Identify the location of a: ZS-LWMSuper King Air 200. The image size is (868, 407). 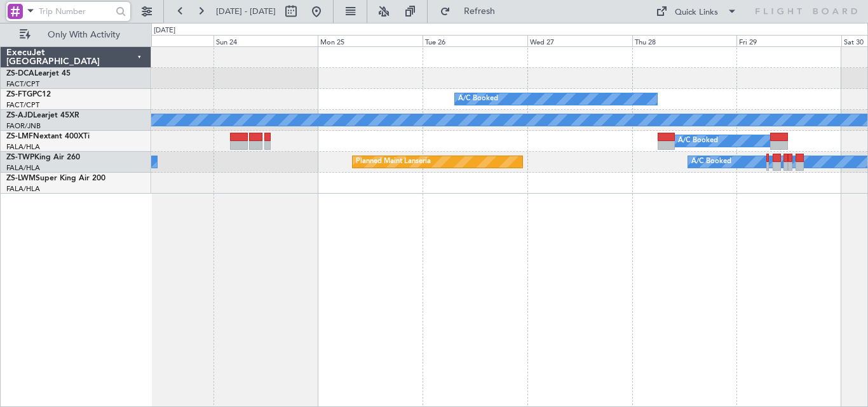
(56, 178).